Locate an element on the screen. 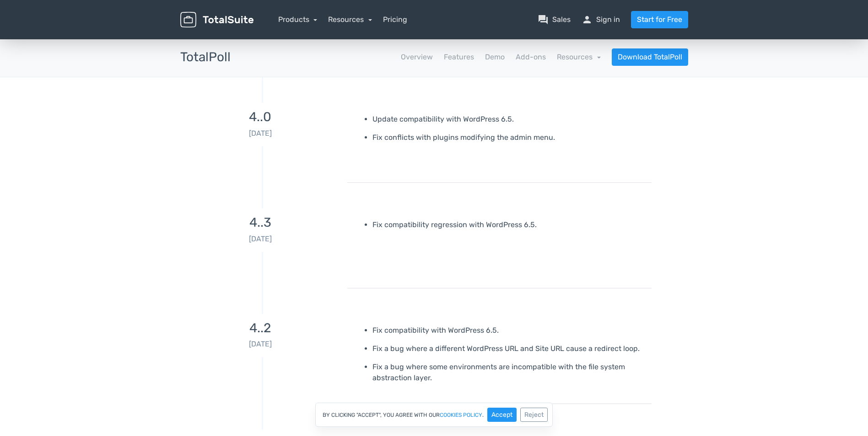 The image size is (868, 436). a: Add-ons is located at coordinates (531, 57).